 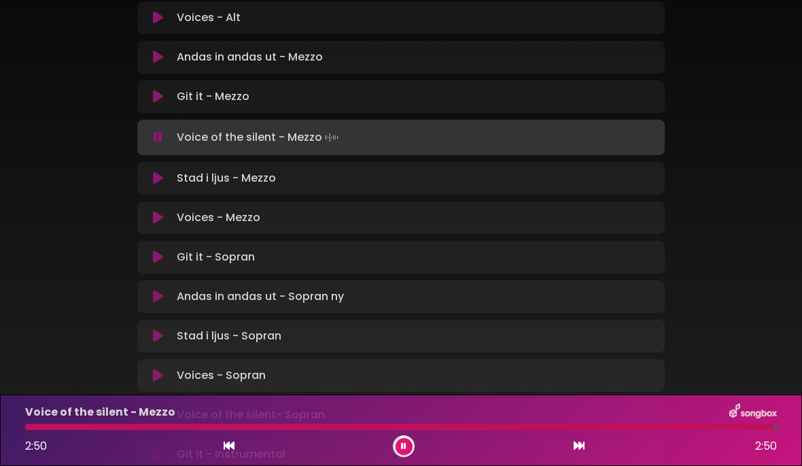 What do you see at coordinates (260, 296) in the screenshot?
I see `p: Andas in andas ut - Sopran ny` at bounding box center [260, 296].